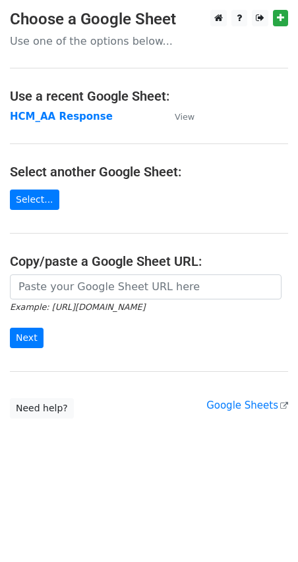 The height and width of the screenshot is (562, 298). Describe the element at coordinates (149, 19) in the screenshot. I see `h3: Choose a Google Sheet` at that location.